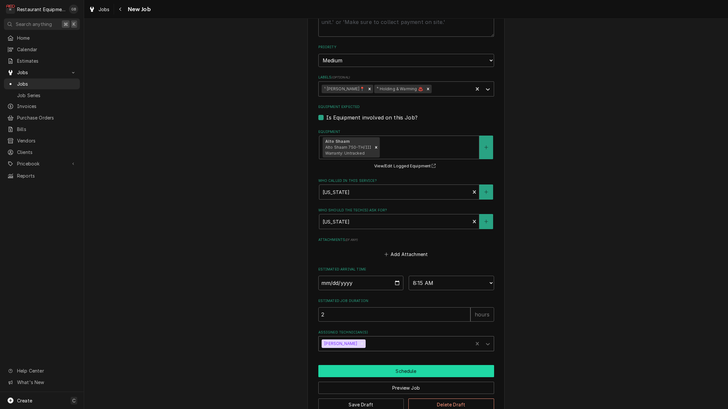 The width and height of the screenshot is (728, 409). What do you see at coordinates (42, 164) in the screenshot?
I see `a: Go to Pricebook` at bounding box center [42, 164].